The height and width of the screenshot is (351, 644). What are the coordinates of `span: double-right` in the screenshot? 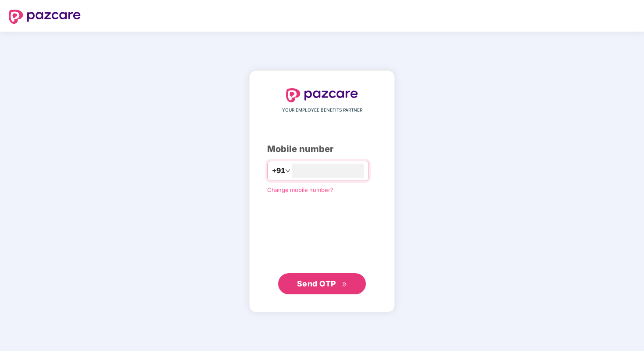 It's located at (344, 284).